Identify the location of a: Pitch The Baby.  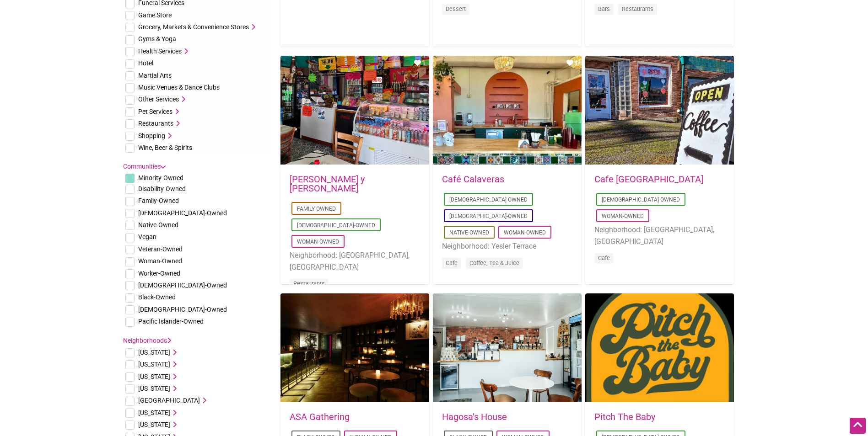
(625, 417).